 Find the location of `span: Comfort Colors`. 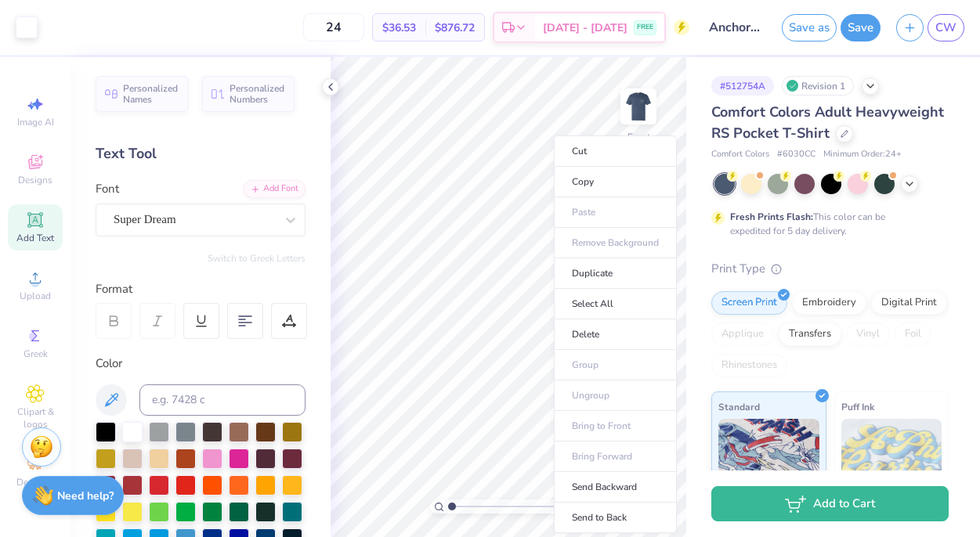

span: Comfort Colors is located at coordinates (741, 154).